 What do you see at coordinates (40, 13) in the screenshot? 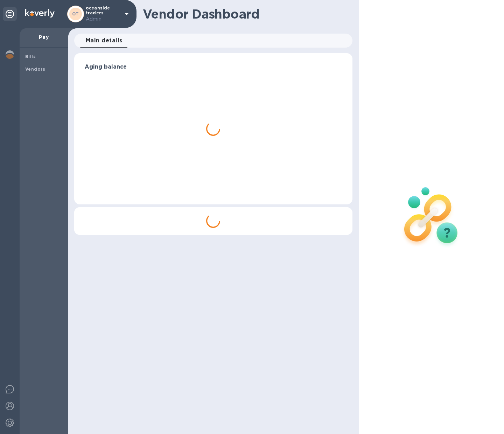
I see `img: Logo` at bounding box center [40, 13].